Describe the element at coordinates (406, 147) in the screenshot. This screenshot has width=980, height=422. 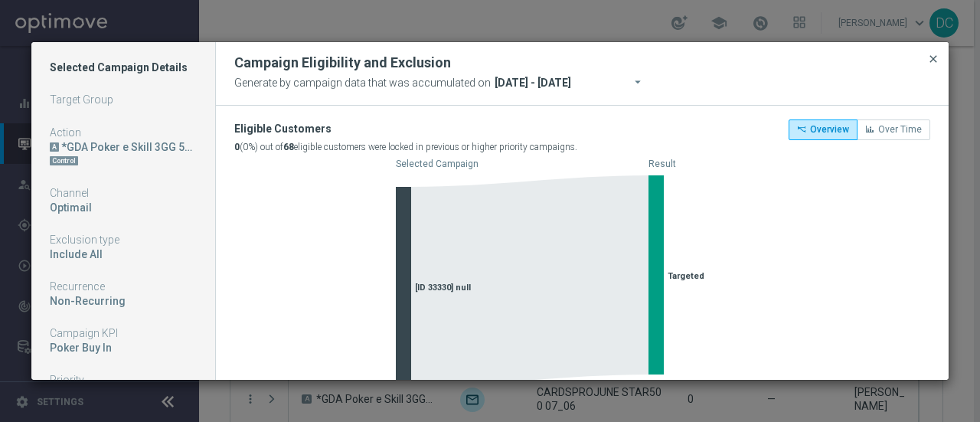
I see `div: (0%) out of eligible customers were locked in previous or higher priority campaigns.` at that location.